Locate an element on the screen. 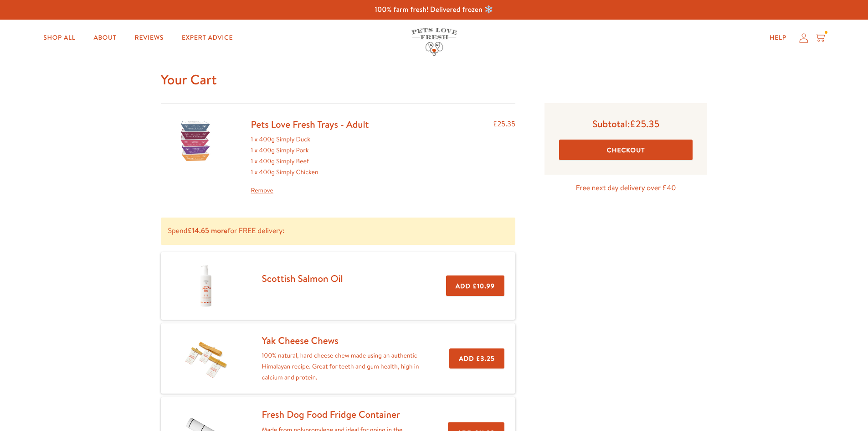 The width and height of the screenshot is (868, 431). span: £25.35 is located at coordinates (644, 124).